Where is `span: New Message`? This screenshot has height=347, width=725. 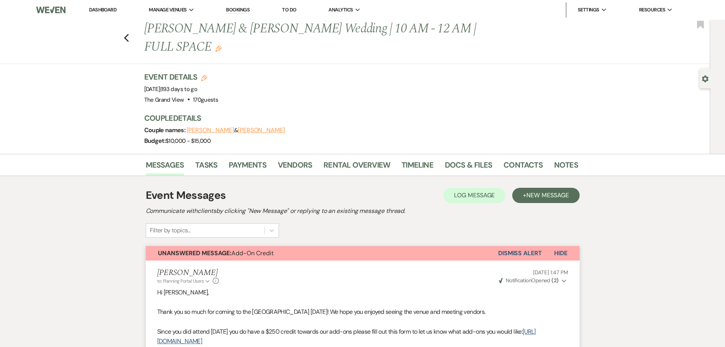 span: New Message is located at coordinates (548, 195).